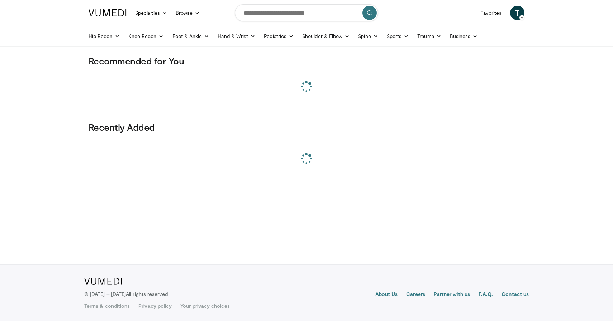  I want to click on h3: Recently Added, so click(306, 127).